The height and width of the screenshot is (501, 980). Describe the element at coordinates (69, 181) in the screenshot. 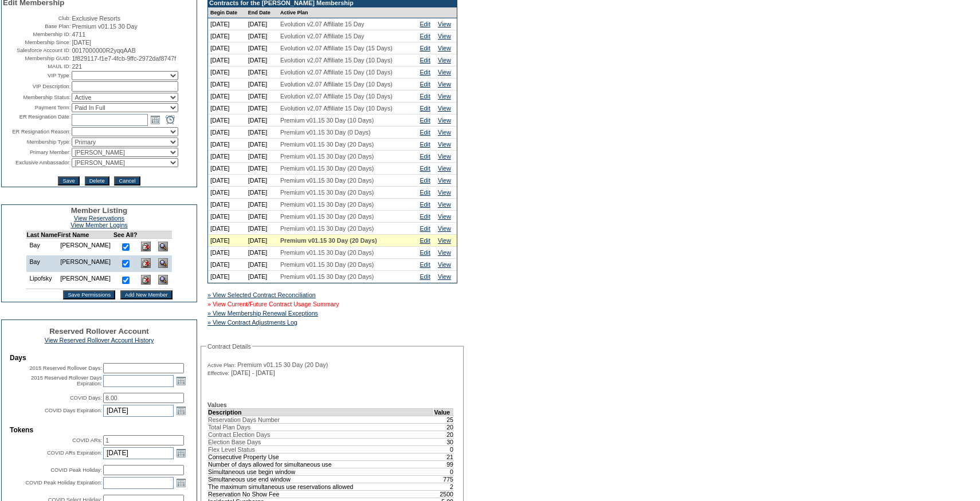

I see `input: Save` at that location.